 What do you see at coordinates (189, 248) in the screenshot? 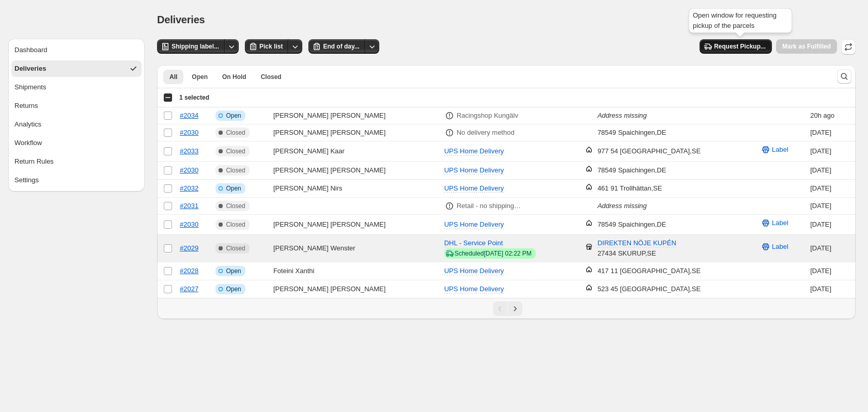
I see `a: #2029` at bounding box center [189, 248].